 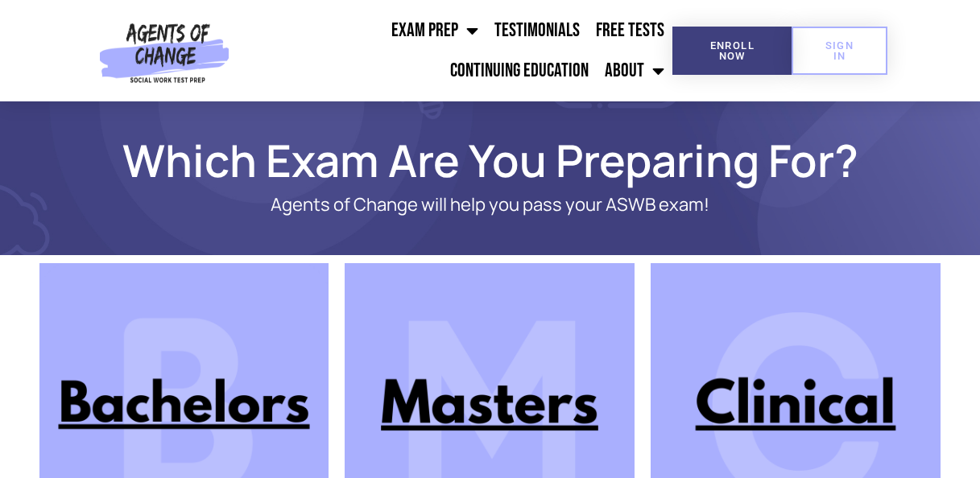 What do you see at coordinates (731, 50) in the screenshot?
I see `span: Enroll Now` at bounding box center [731, 50].